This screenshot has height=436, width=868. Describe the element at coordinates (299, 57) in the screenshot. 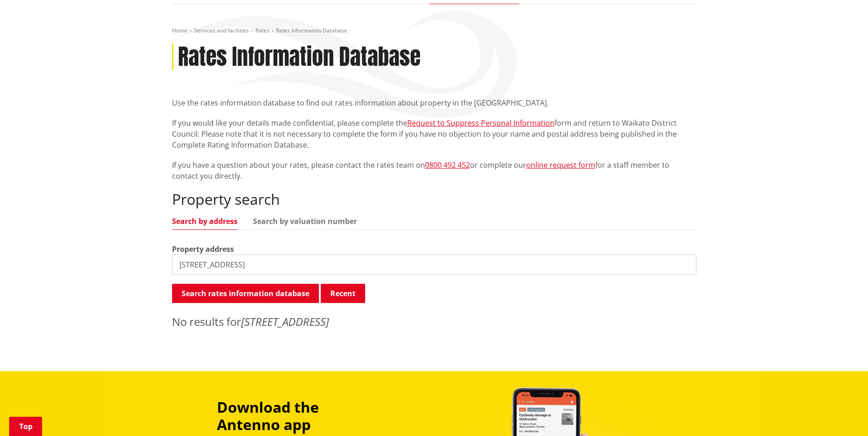

I see `h1: Rates Information Database` at that location.